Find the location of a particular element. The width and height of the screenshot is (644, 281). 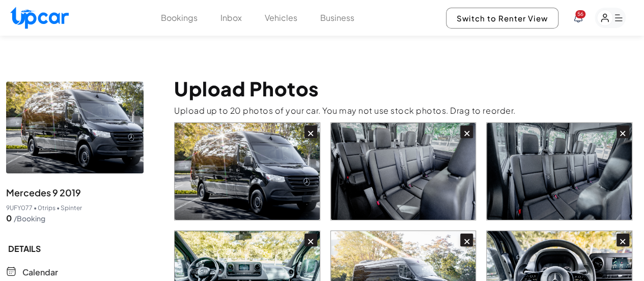

img: tab_keywords_by_traffic_grey.svg is located at coordinates (106, 63).